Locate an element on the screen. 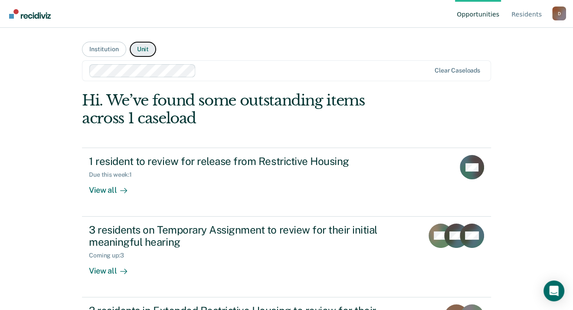  div: Coming up : 3 is located at coordinates (110, 255).